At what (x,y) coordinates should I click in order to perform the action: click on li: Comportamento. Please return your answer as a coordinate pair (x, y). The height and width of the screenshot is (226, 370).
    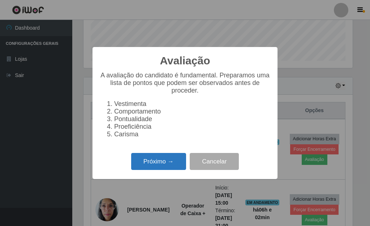
    Looking at the image, I should click on (192, 111).